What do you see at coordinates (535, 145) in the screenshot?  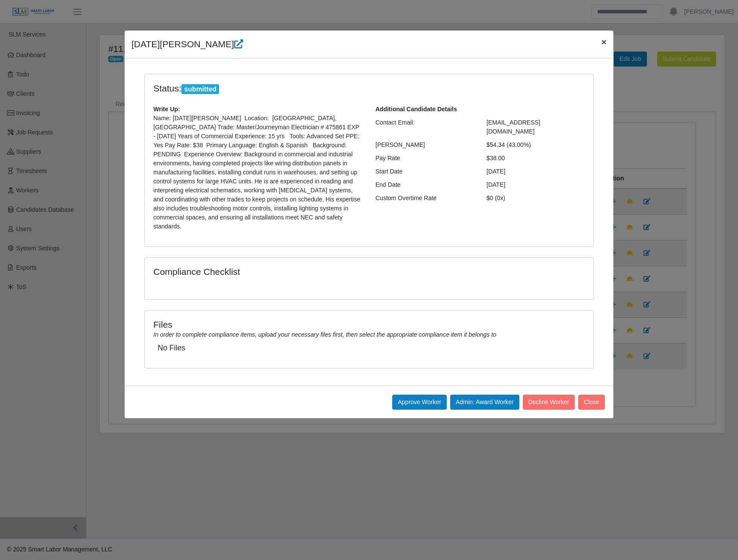 I see `div: $54.34 (43.00%)` at bounding box center [535, 145].